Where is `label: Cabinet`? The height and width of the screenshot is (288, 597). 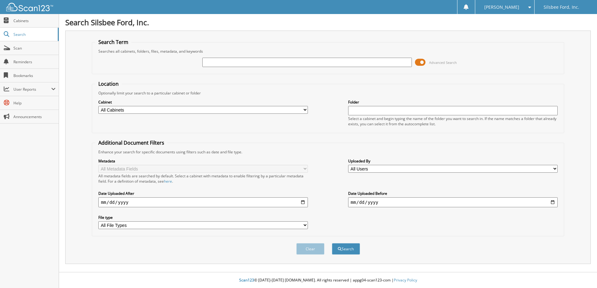 label: Cabinet is located at coordinates (203, 102).